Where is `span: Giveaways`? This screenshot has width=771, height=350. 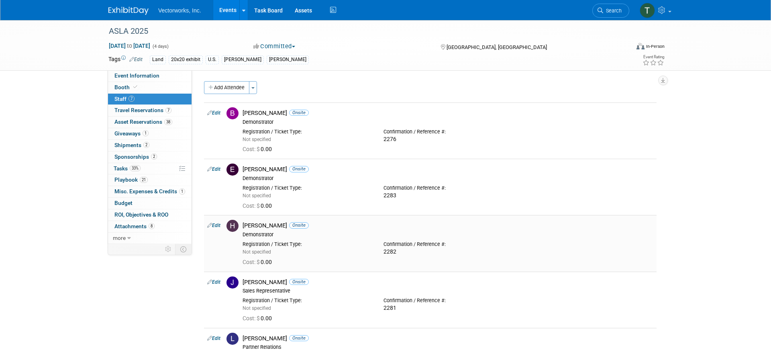
span: Giveaways is located at coordinates (131, 133).